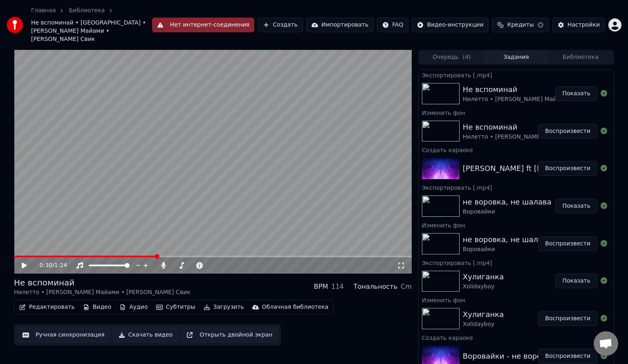 The image size is (628, 364). What do you see at coordinates (466, 57) in the screenshot?
I see `span: ( 4 )` at bounding box center [466, 57].